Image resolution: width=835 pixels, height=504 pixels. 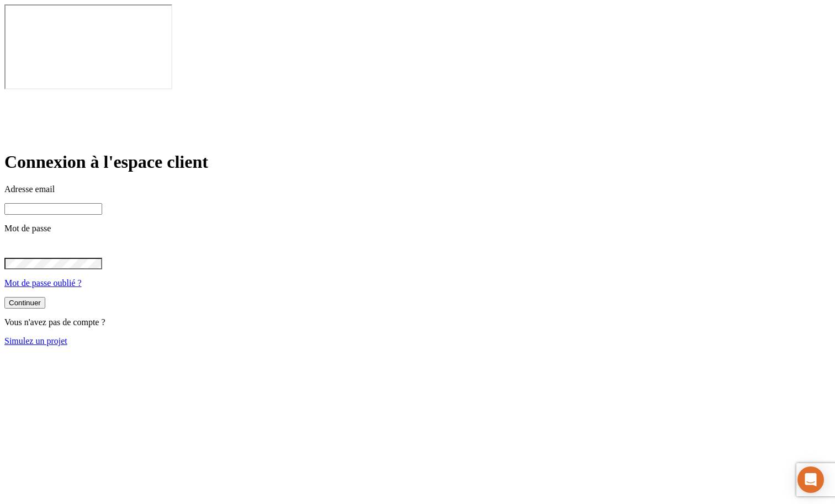 What do you see at coordinates (418, 162) in the screenshot?
I see `h1: Connexion à l'espace client` at bounding box center [418, 162].